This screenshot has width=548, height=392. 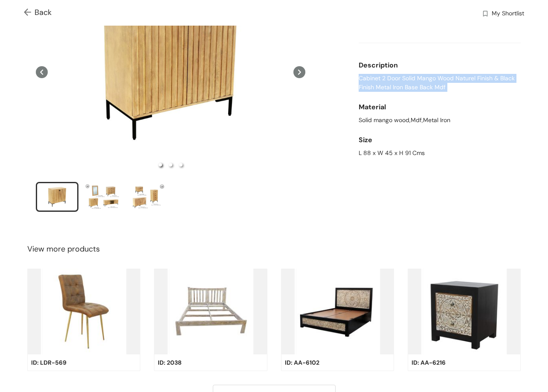 What do you see at coordinates (440, 107) in the screenshot?
I see `div: Material` at bounding box center [440, 107].